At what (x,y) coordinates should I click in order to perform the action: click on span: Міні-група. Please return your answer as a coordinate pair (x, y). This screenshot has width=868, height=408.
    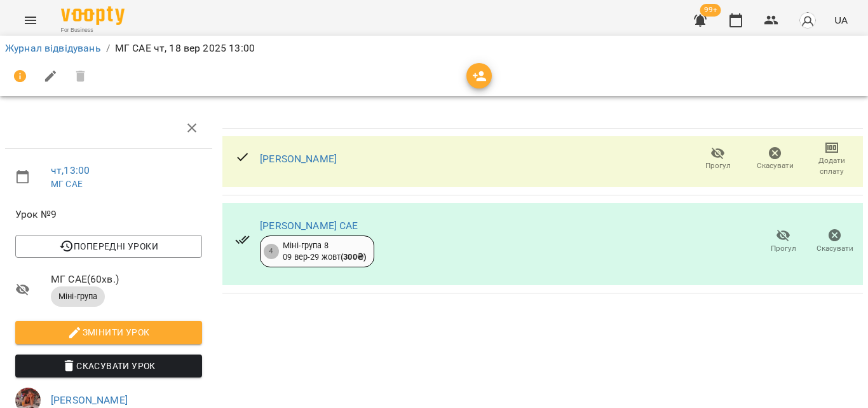
    Looking at the image, I should click on (77, 297).